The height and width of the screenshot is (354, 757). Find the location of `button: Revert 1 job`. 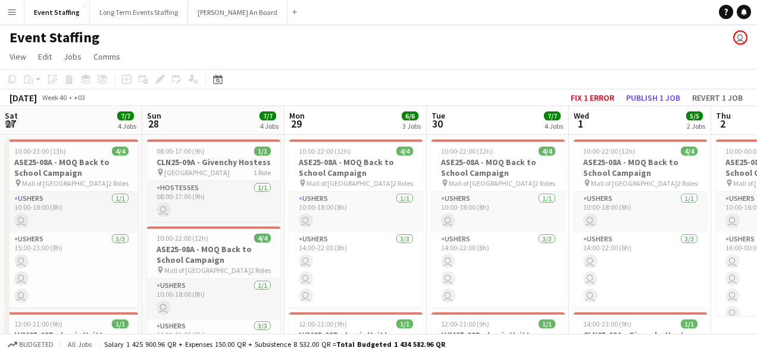

button: Revert 1 job is located at coordinates (717, 98).